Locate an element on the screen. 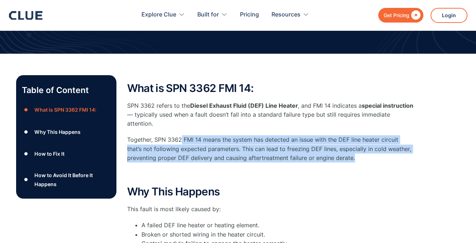 Image resolution: width=476 pixels, height=243 pixels. a: ●What is SPN 3362 FMI 14: is located at coordinates (66, 110).